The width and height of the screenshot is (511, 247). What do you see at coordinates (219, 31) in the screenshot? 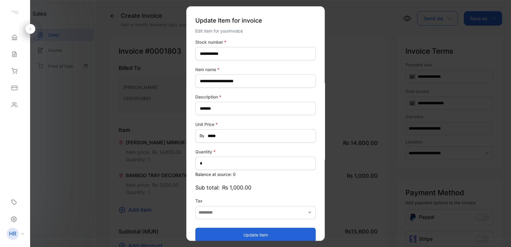
I see `span: Edit item for your invoice` at bounding box center [219, 31].